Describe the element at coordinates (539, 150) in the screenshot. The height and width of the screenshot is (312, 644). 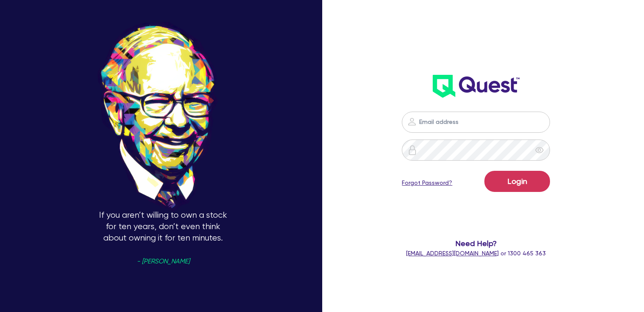
I see `span: eye` at that location.